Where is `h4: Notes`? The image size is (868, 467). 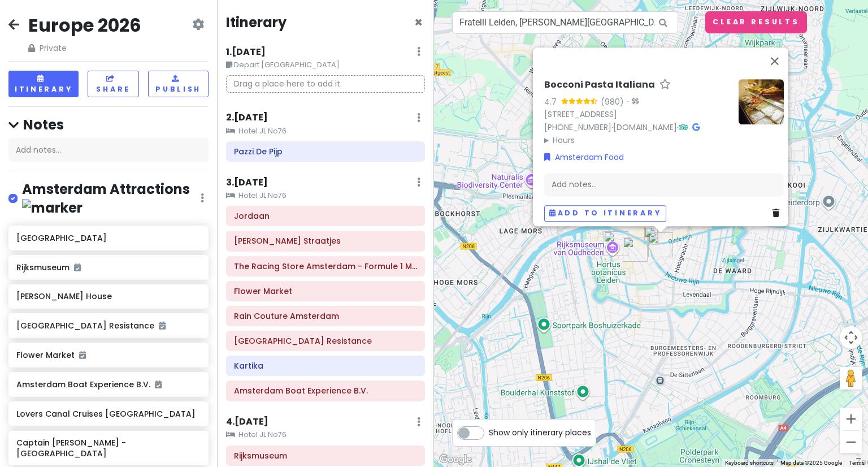
h4: Notes is located at coordinates (109, 125).